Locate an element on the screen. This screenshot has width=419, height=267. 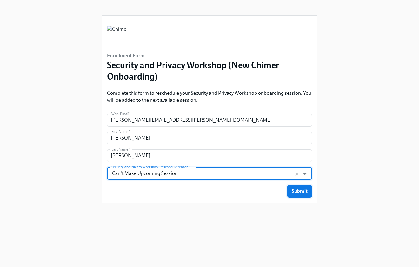
p: Complete this form to reschedule your Security and Privacy Workshop onboarding session. You will ... is located at coordinates (209, 97).